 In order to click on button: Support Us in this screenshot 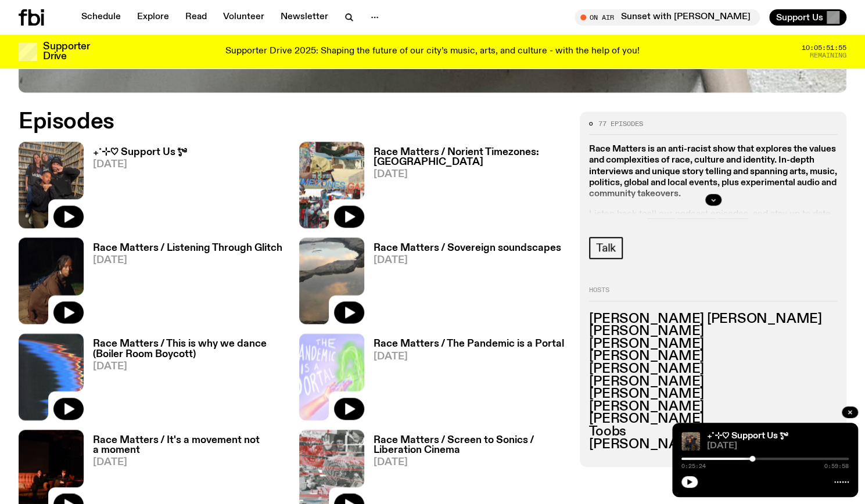, I will do `click(807, 17)`.